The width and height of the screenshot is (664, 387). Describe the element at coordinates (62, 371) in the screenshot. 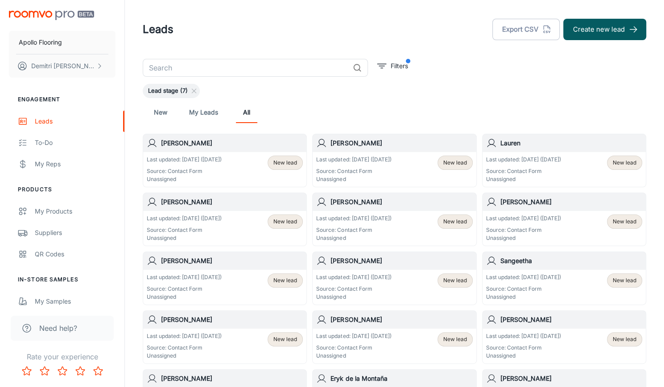

I see `button: Rate 3 star` at that location.